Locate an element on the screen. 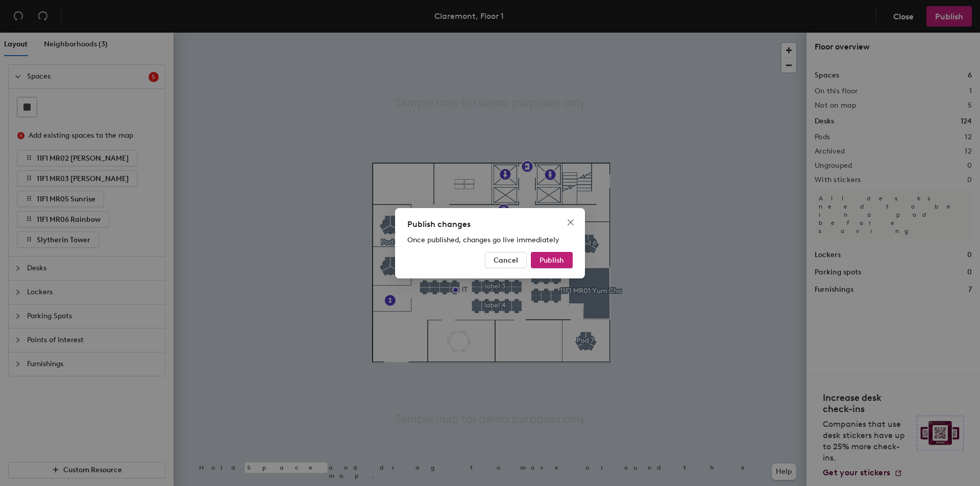 The height and width of the screenshot is (486, 980). button: Close is located at coordinates (571, 222).